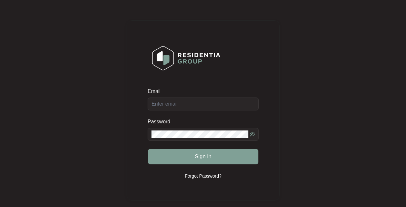 The height and width of the screenshot is (207, 406). Describe the element at coordinates (203, 157) in the screenshot. I see `span: Sign in` at that location.